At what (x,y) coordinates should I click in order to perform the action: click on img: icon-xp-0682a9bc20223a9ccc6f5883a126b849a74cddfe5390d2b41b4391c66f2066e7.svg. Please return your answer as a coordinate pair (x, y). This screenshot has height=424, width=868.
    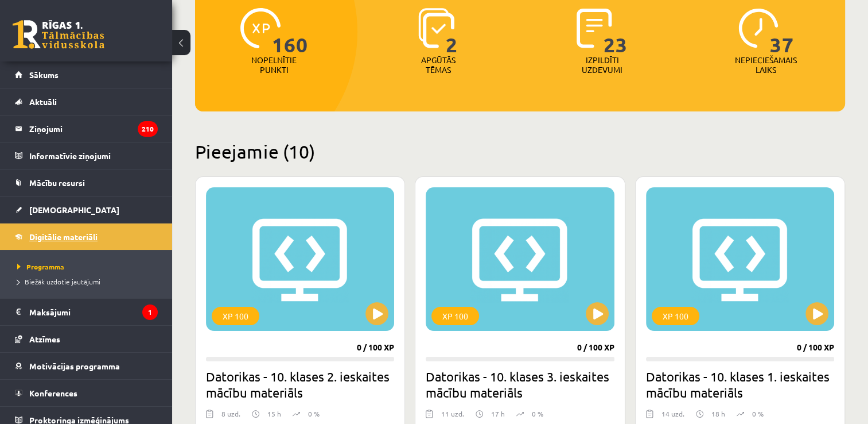
    Looking at the image, I should click on (261, 28).